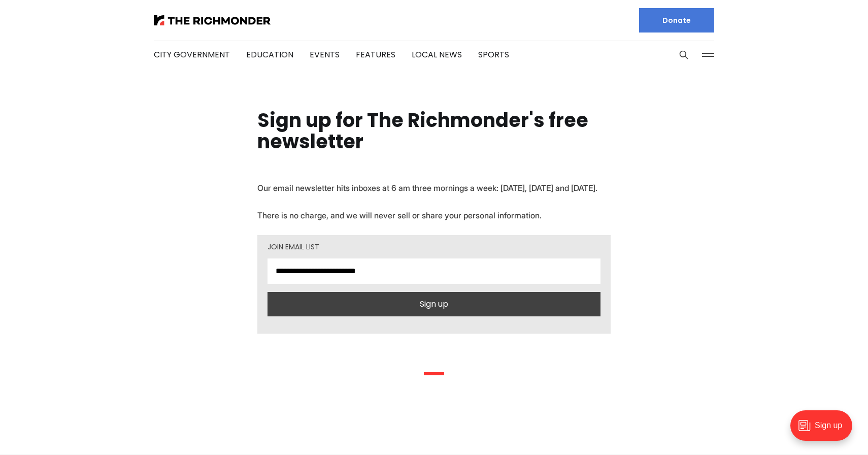 The height and width of the screenshot is (455, 868). I want to click on a: City Government, so click(192, 55).